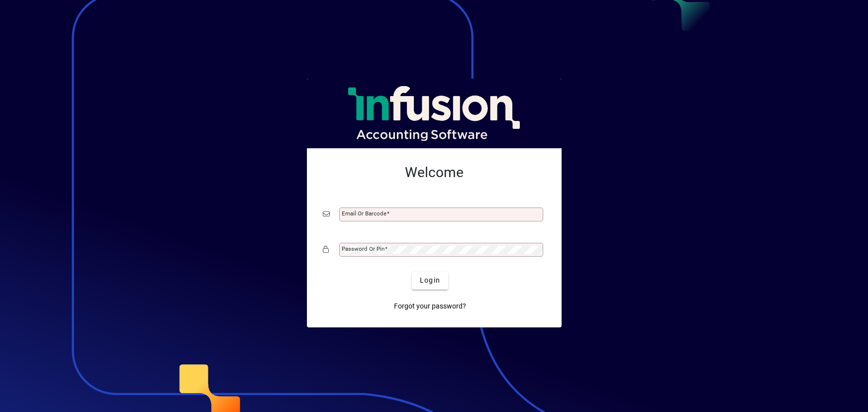 This screenshot has width=868, height=412. Describe the element at coordinates (430, 281) in the screenshot. I see `span: Login` at that location.